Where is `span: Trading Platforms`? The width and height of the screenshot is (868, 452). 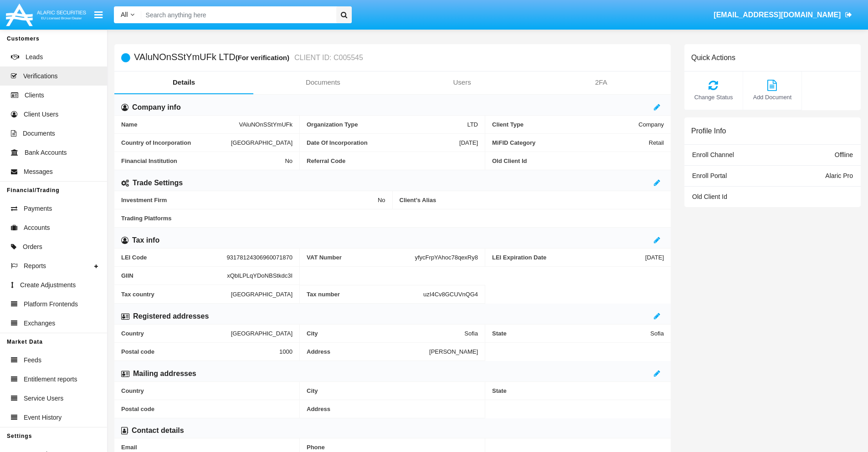
span: Trading Platforms is located at coordinates (392, 218).